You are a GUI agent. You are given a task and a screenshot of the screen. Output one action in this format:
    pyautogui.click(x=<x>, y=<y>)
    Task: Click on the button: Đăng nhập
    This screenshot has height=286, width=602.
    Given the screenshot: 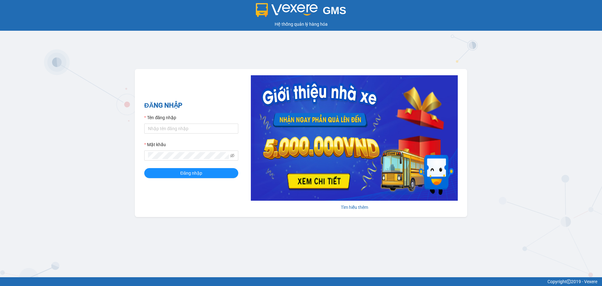 What is the action you would take?
    pyautogui.click(x=191, y=173)
    